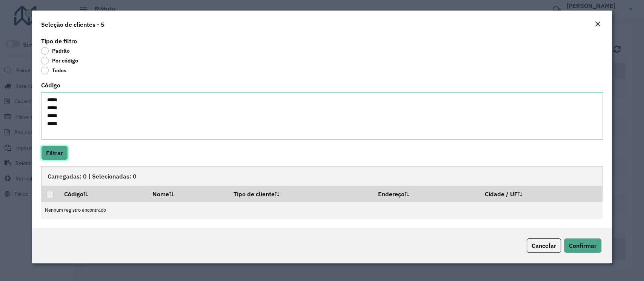 The image size is (644, 281). Describe the element at coordinates (59, 41) in the screenshot. I see `label: Tipo de filtro` at that location.